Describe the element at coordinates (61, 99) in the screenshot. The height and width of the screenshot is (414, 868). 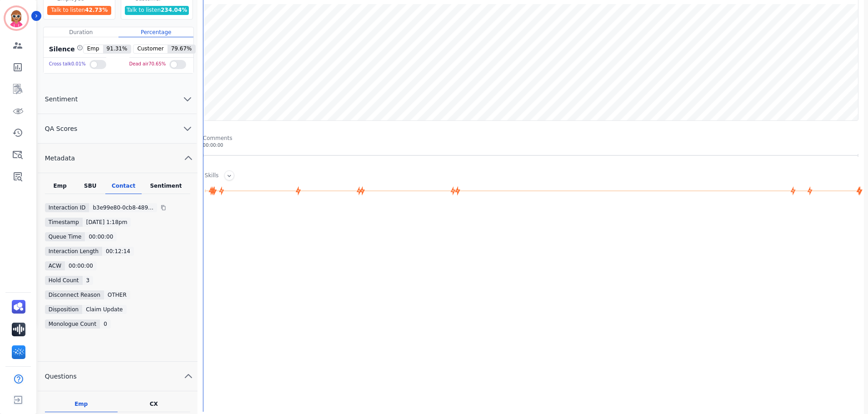
I see `span: Sentiment` at that location.